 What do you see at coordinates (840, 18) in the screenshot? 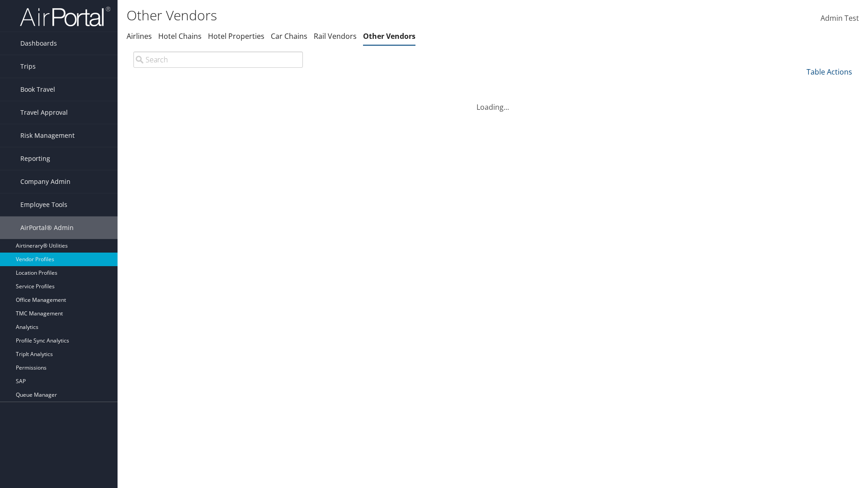
I see `span: Admin Test` at bounding box center [840, 18].